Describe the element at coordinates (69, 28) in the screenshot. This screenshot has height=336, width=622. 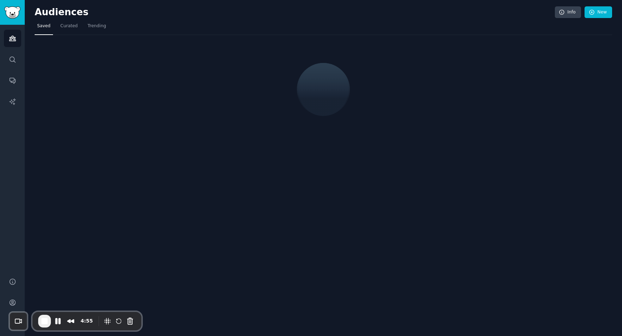
I see `a: Curated` at that location.